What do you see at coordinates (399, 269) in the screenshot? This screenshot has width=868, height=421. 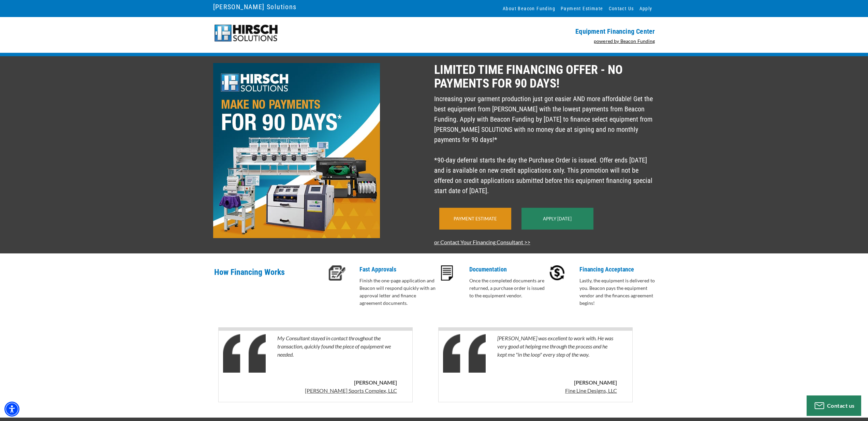 I see `p: Fast Approvals` at bounding box center [399, 269].